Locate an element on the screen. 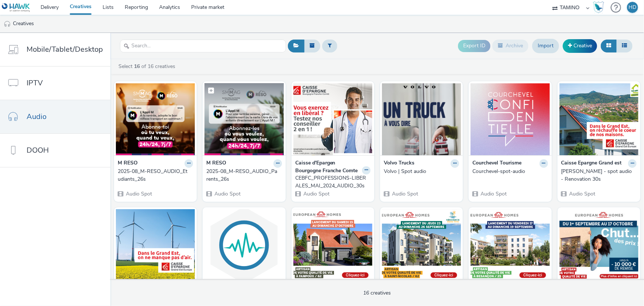 Image resolution: width=644 pixels, height=306 pixels. button: Export ID is located at coordinates (474, 46).